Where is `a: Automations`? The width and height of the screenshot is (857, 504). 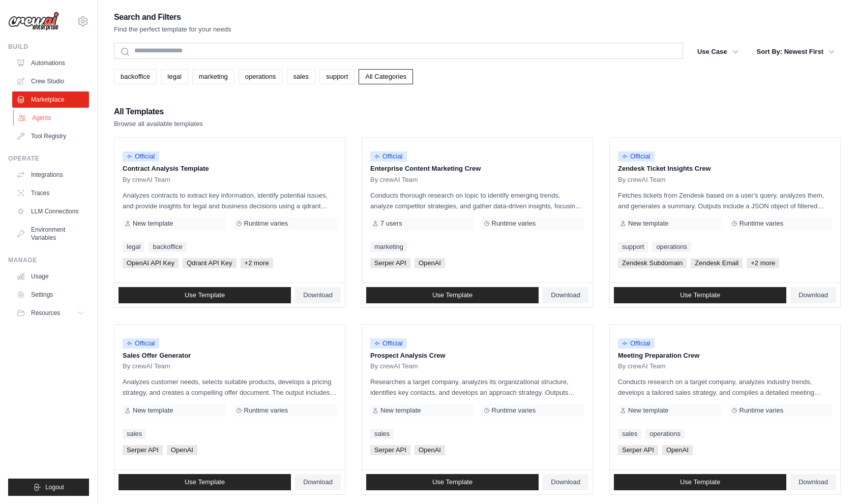
a: Automations is located at coordinates (50, 63).